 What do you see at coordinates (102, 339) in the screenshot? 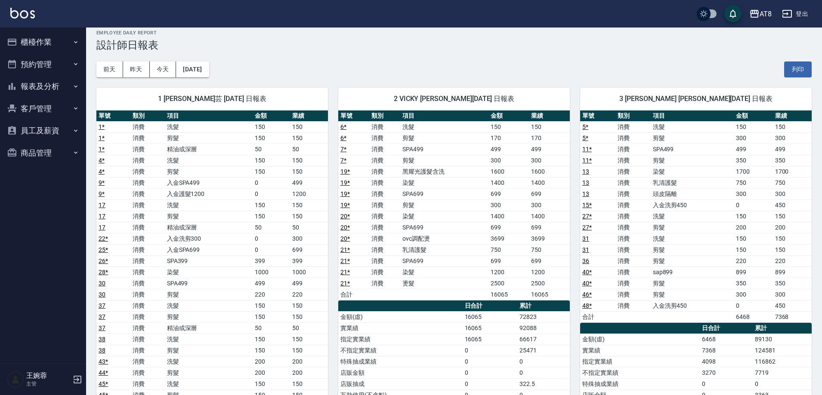
I see `a: 38` at bounding box center [102, 339].